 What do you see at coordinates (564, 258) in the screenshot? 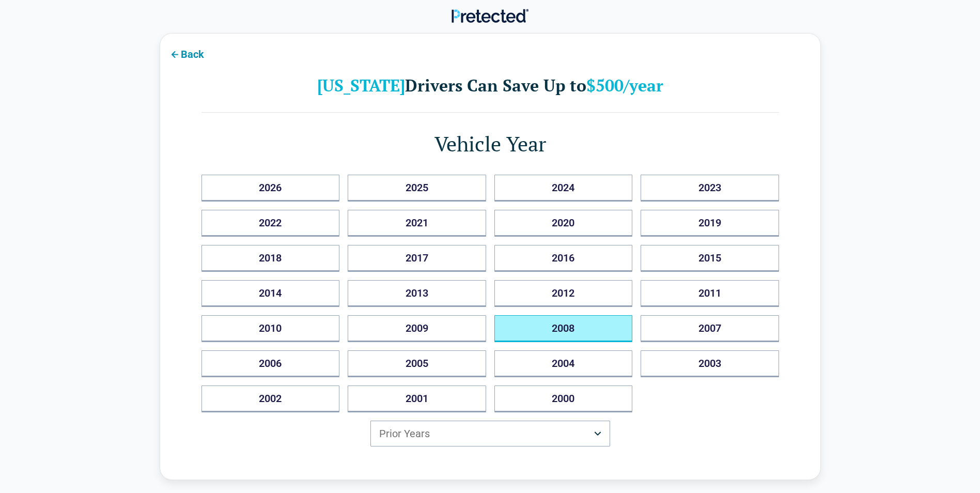
I see `button: 2016` at bounding box center [564, 258].